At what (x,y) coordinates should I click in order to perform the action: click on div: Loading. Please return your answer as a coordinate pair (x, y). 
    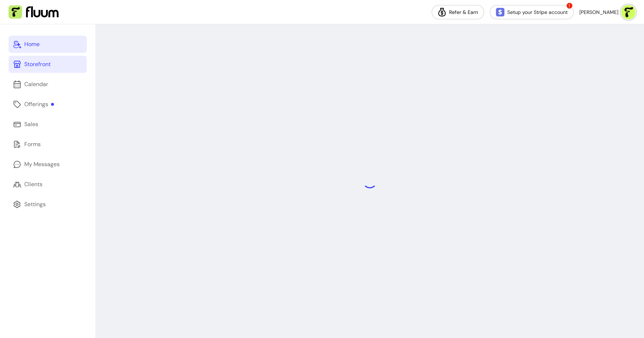
    Looking at the image, I should click on (370, 181).